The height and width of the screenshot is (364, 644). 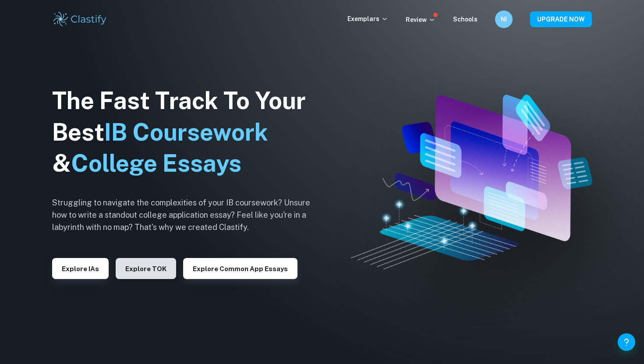 I want to click on button: Explore Common App essays, so click(x=240, y=269).